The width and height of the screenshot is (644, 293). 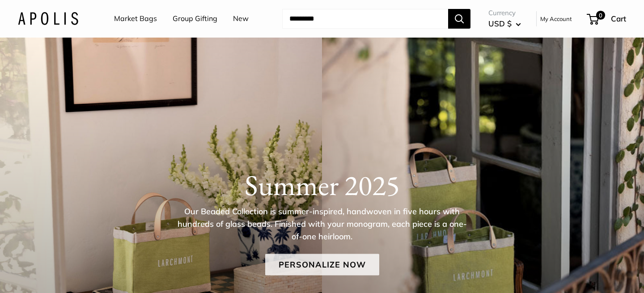 What do you see at coordinates (365, 19) in the screenshot?
I see `input: Search...` at bounding box center [365, 19].